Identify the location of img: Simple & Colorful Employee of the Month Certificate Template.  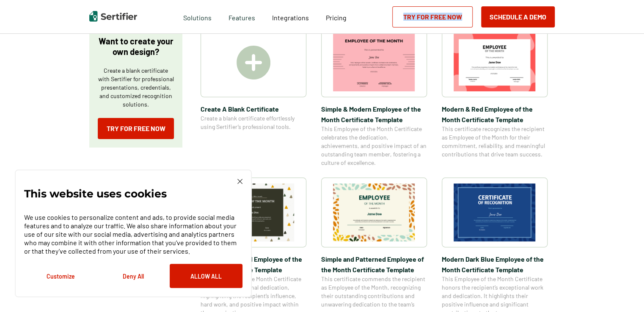
(253, 213).